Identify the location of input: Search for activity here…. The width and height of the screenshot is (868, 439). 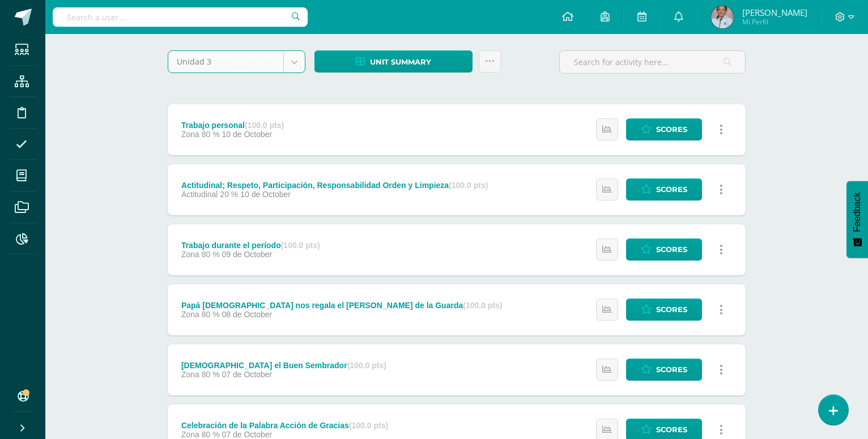
(652, 62).